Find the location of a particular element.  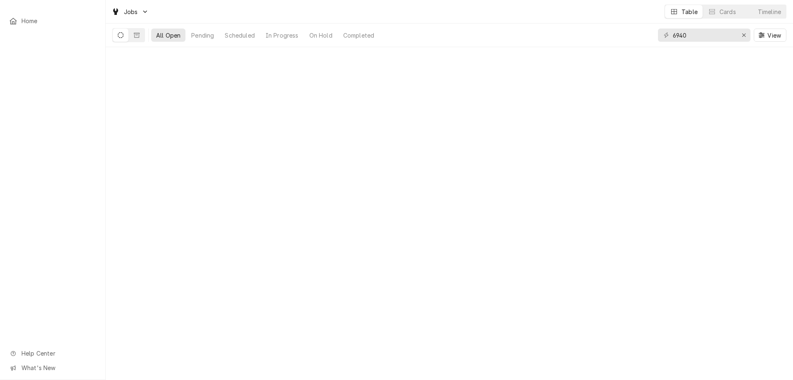

div: Pending is located at coordinates (202, 35).